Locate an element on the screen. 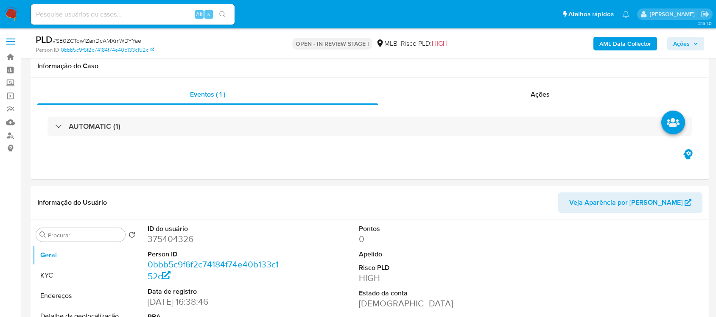 Image resolution: width=716 pixels, height=317 pixels. div: MLB is located at coordinates (386, 44).